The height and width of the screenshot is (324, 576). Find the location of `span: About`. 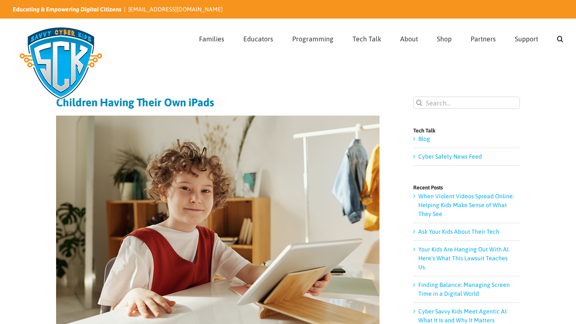

span: About is located at coordinates (409, 39).